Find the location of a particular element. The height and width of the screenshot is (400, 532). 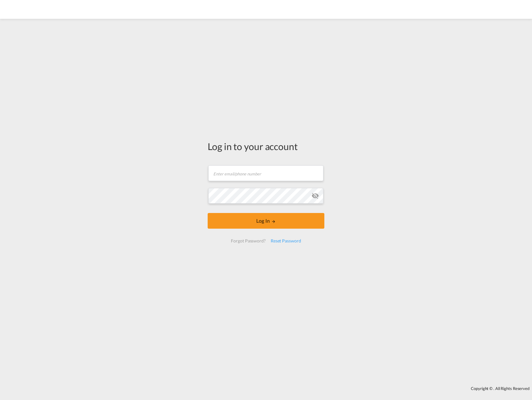

div: Forgot Password? is located at coordinates (248, 241).